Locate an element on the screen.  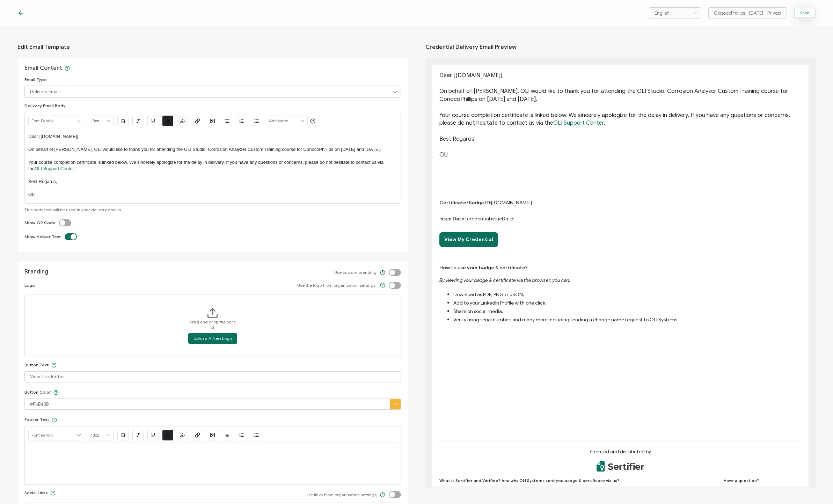
b: How to use your badge & certificate? is located at coordinates (483, 267).